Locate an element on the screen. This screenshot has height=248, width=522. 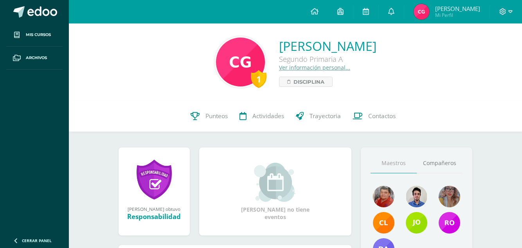
a: Maestros is located at coordinates (393, 163).